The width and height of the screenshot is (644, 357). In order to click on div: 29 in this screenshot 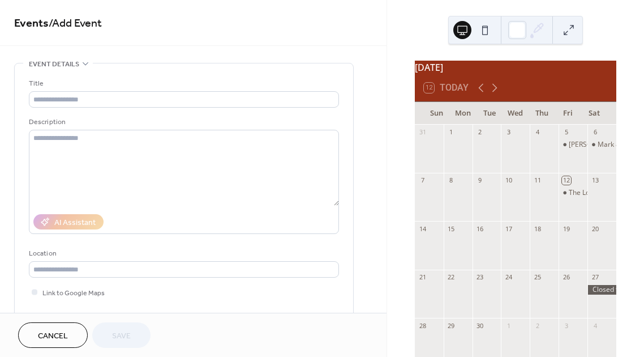, I will do `click(451, 325)`.